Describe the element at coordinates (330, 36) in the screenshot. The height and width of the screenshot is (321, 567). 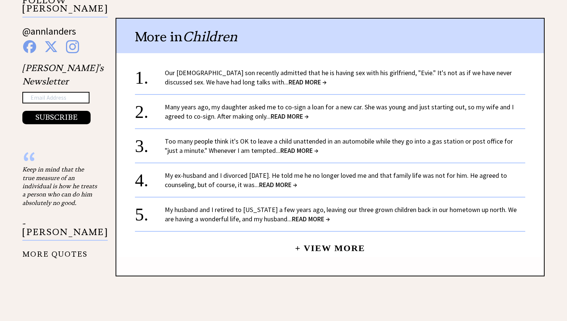
I see `div: More in` at that location.